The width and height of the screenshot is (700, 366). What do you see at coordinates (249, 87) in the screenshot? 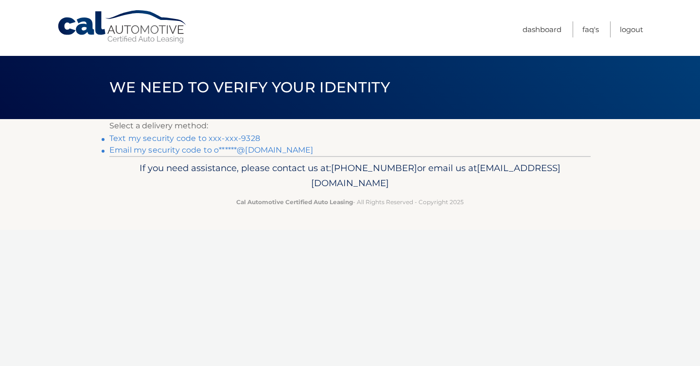
I see `span: We need to verify your identity` at bounding box center [249, 87].